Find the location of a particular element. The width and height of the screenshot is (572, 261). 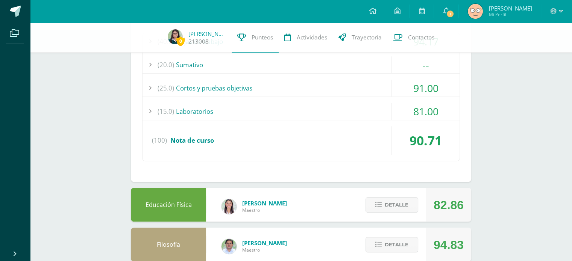

div: 91.00 is located at coordinates (426, 88).